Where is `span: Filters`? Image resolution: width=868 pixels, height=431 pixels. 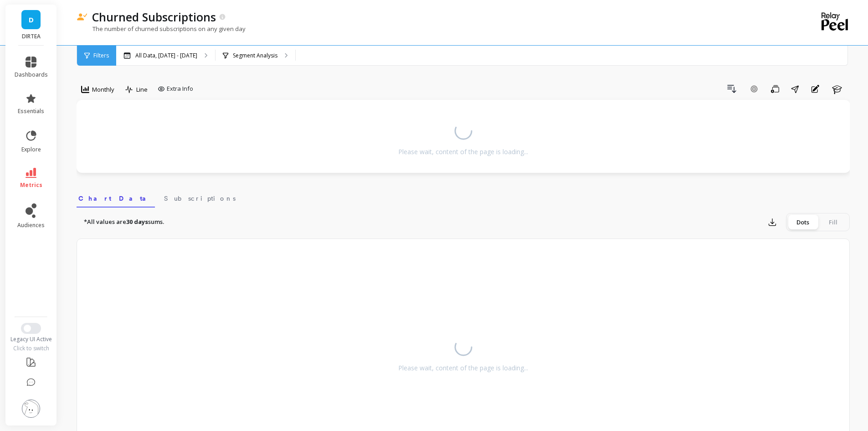 span: Filters is located at coordinates (101, 55).